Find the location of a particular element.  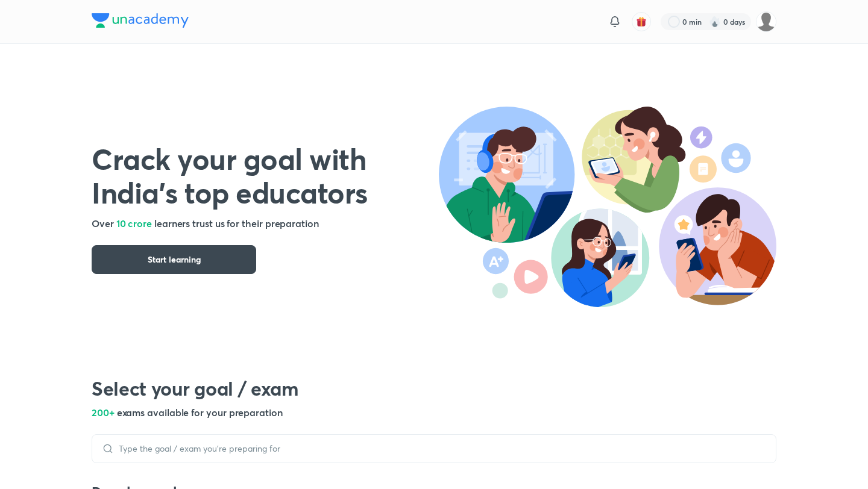

img: avatar is located at coordinates (642, 22).